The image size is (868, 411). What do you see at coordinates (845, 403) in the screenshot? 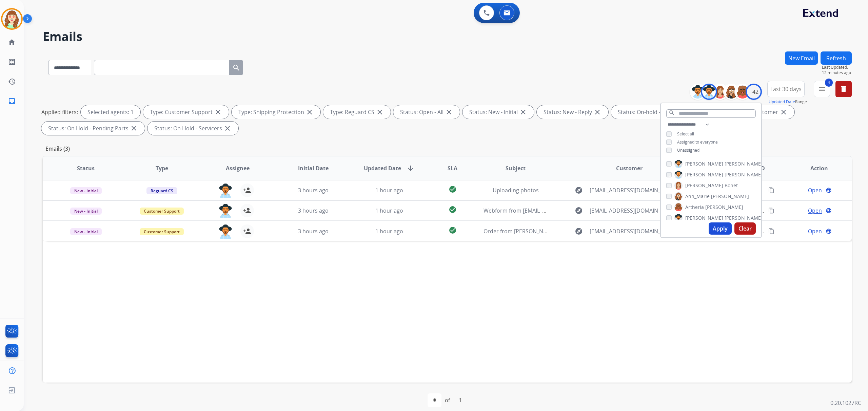
I see `p: 0.20.1027RC` at bounding box center [845, 403].